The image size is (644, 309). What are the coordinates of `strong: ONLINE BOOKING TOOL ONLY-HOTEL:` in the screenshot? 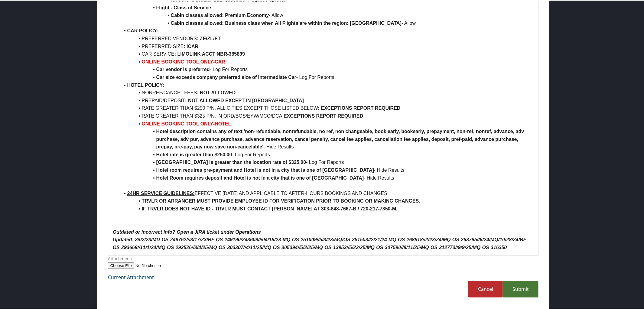 It's located at (187, 123).